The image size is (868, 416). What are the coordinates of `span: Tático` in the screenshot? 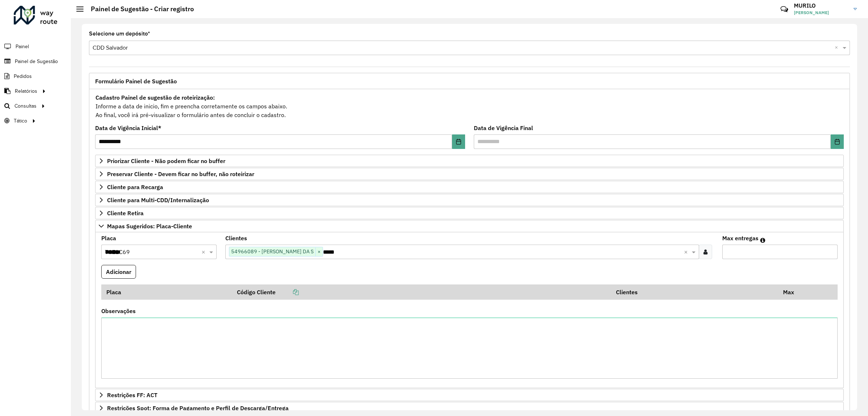 It's located at (20, 121).